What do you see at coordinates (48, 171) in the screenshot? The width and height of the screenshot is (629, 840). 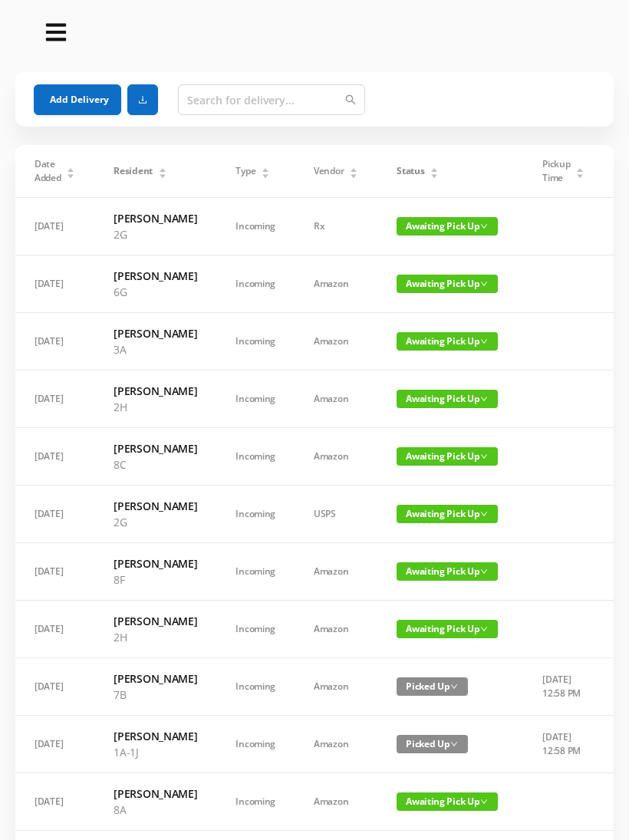 I see `span: Date Added` at bounding box center [48, 171].